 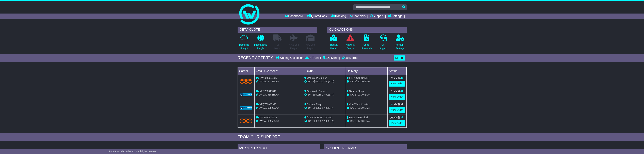 I want to click on td: Carrier, so click(x=246, y=71).